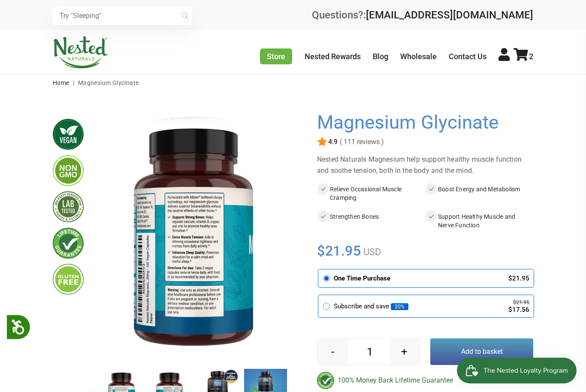  I want to click on span: 4.9, so click(332, 142).